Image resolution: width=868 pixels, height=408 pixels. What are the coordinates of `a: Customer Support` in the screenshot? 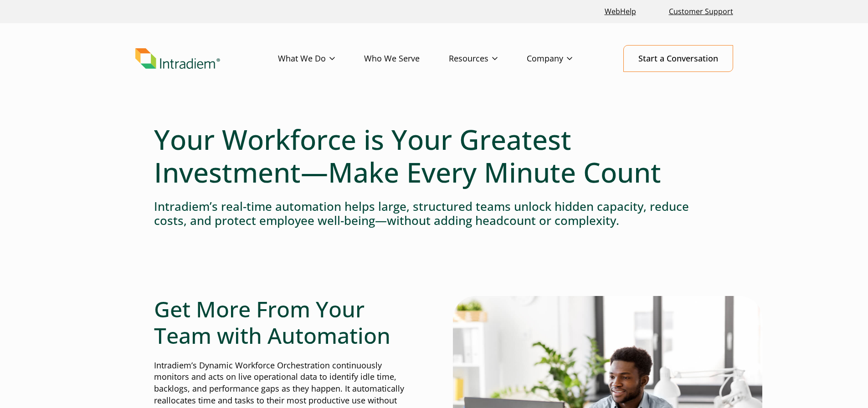 It's located at (701, 11).